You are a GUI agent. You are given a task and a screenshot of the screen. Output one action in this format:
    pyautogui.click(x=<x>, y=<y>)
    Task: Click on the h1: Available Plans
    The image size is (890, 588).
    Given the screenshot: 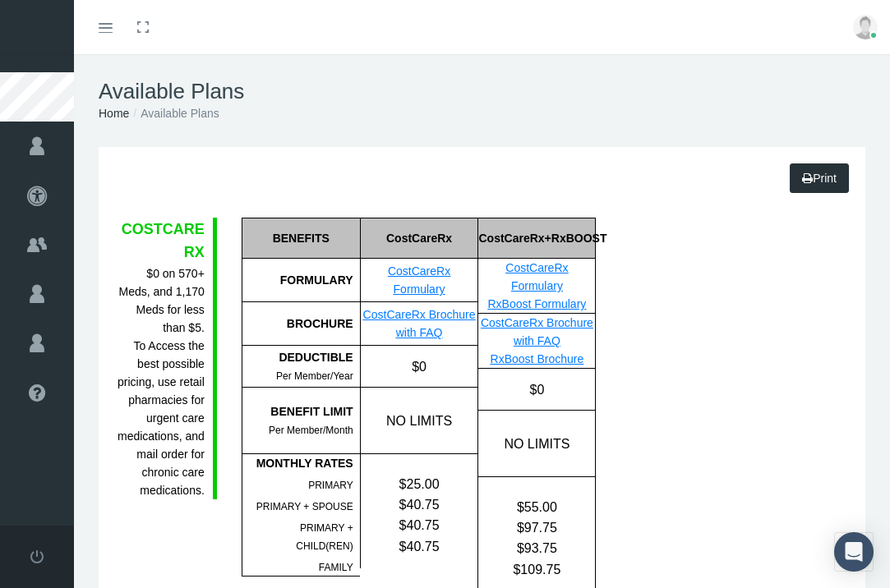 What is the action you would take?
    pyautogui.click(x=482, y=92)
    